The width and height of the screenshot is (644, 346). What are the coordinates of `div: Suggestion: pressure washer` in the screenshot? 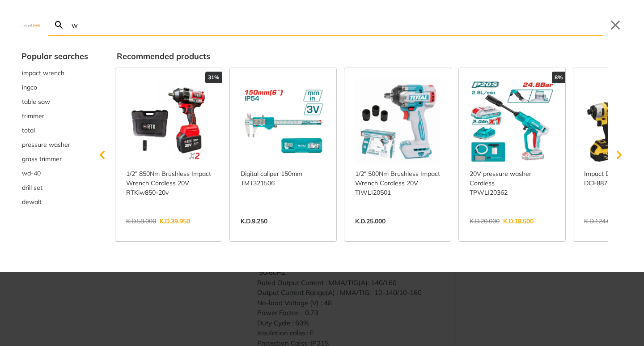 It's located at (54, 144).